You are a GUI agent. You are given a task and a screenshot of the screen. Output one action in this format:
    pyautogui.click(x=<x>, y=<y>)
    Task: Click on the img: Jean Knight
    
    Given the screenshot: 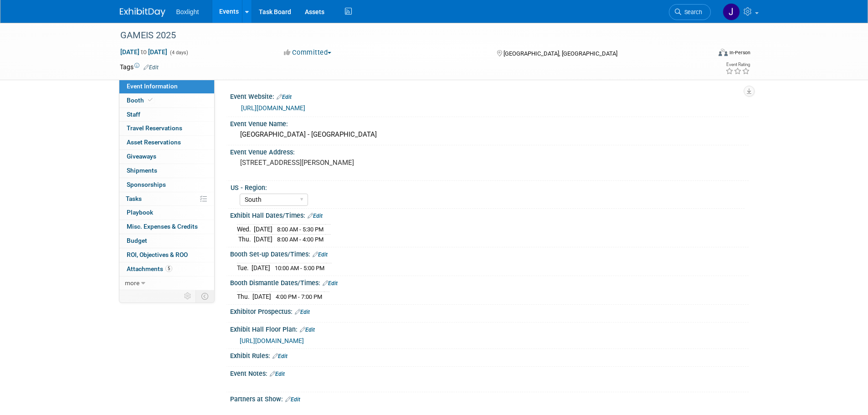 What is the action you would take?
    pyautogui.click(x=732, y=12)
    